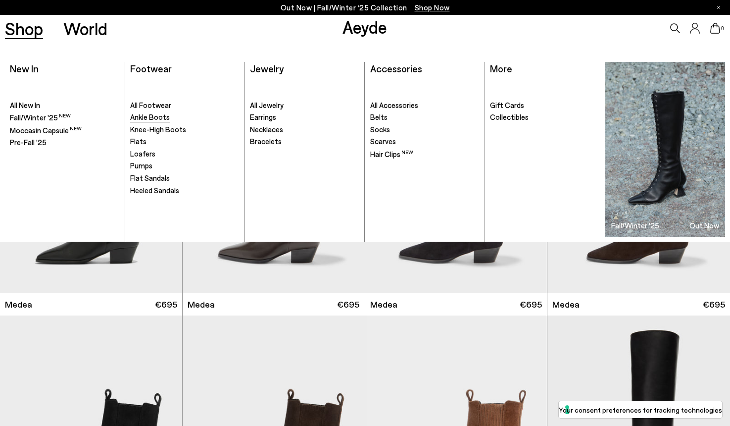 This screenshot has height=426, width=730. Describe the element at coordinates (185, 142) in the screenshot. I see `a: Flats` at that location.